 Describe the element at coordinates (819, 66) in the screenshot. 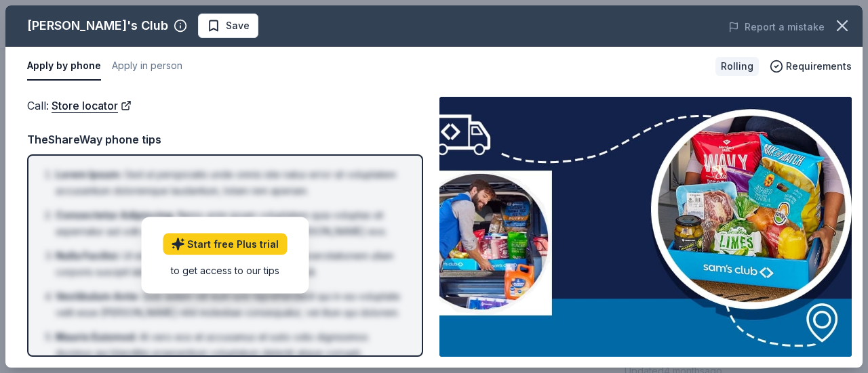

I see `span: Requirements` at that location.